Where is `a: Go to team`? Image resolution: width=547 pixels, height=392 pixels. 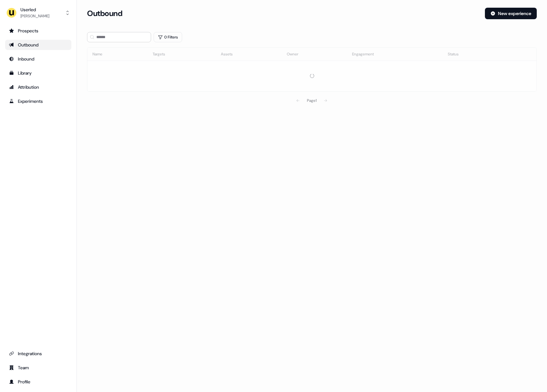
a: Go to team is located at coordinates (38, 367).